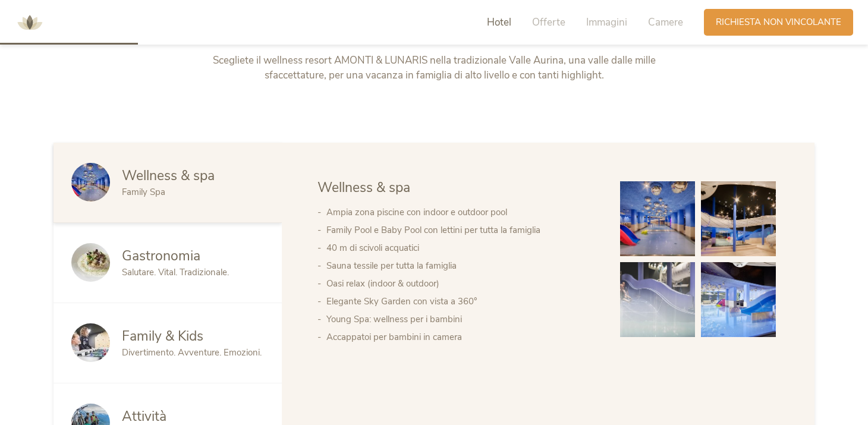 The image size is (868, 425). I want to click on span: Gastronomia, so click(161, 256).